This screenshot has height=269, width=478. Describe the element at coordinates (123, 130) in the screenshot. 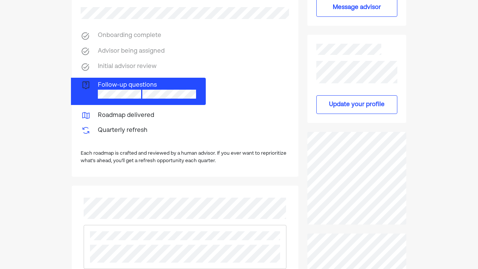

I see `div: Quarterly refresh` at that location.